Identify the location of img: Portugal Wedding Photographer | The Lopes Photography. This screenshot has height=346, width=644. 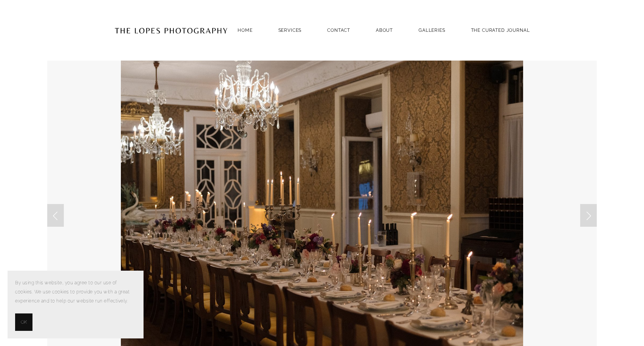
(172, 30).